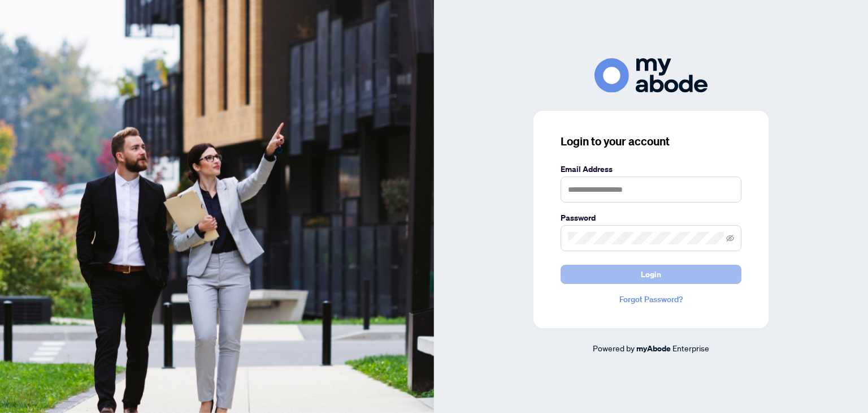  What do you see at coordinates (651, 169) in the screenshot?
I see `label: Email Address` at bounding box center [651, 169].